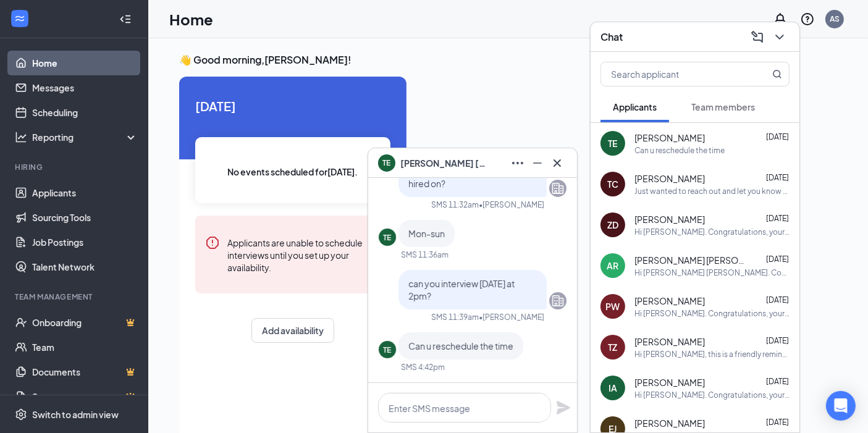 The image size is (868, 433). Describe the element at coordinates (293, 331) in the screenshot. I see `button: Add availability` at that location.